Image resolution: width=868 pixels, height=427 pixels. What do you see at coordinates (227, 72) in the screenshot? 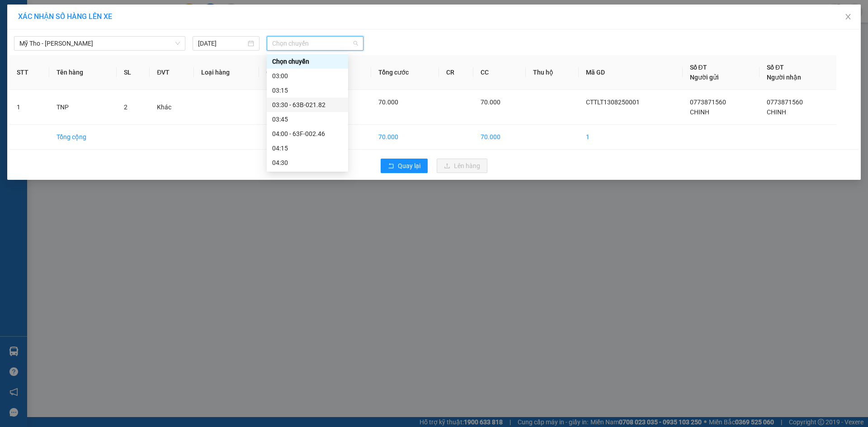
I see `th: Loại hàng` at bounding box center [227, 72].